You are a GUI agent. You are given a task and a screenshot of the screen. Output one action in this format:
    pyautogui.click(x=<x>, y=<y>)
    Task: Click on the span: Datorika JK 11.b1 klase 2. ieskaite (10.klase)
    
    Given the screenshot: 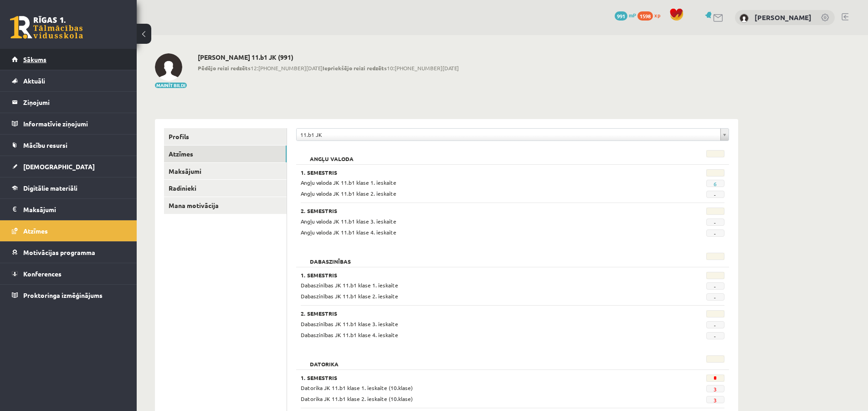 What is the action you would take?
    pyautogui.click(x=357, y=398)
    